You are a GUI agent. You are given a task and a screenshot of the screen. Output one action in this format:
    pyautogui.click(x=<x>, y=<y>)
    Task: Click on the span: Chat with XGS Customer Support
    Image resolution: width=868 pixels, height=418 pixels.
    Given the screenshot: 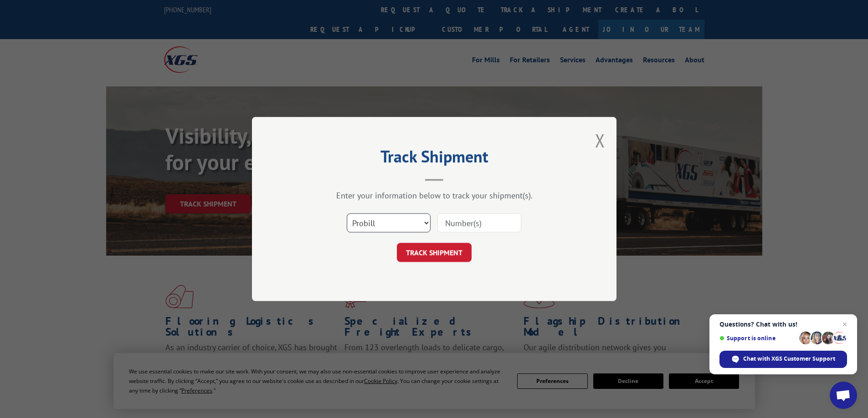 What is the action you would take?
    pyautogui.click(x=789, y=359)
    